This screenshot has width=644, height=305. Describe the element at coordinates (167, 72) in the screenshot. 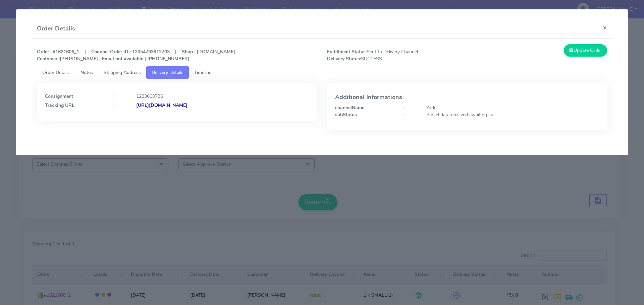

I see `span: Delivery Details` at that location.